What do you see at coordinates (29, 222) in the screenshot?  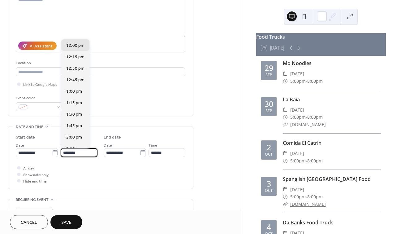 I see `a: Cancel` at bounding box center [29, 222].